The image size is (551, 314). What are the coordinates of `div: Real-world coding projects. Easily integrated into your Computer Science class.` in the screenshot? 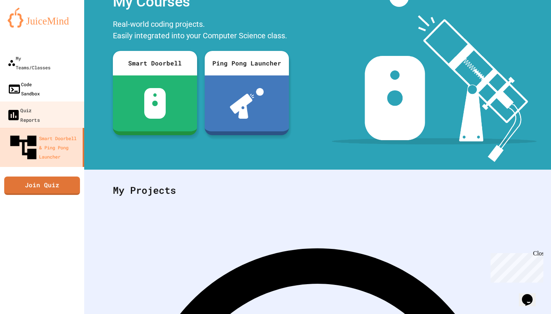 It's located at (201, 31).